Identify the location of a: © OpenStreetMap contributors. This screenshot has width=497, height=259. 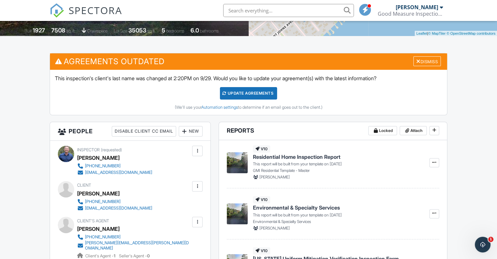
(471, 33).